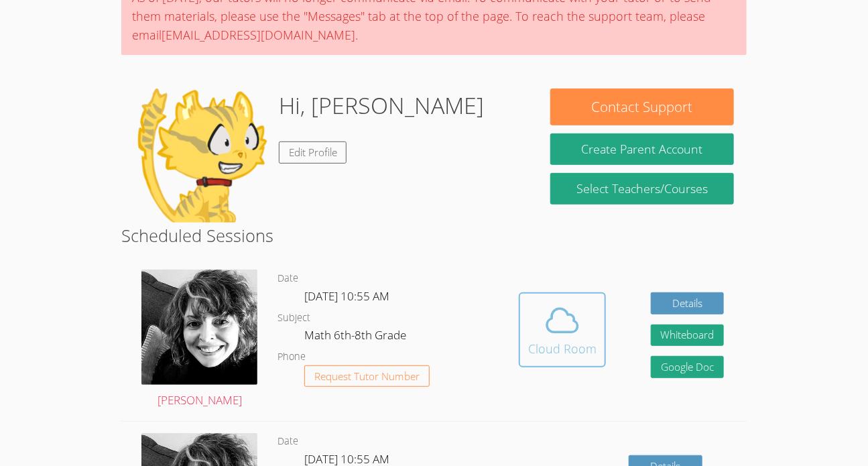 The height and width of the screenshot is (466, 868). What do you see at coordinates (357, 337) in the screenshot?
I see `dd: Math 6th-8th Grade` at bounding box center [357, 337].